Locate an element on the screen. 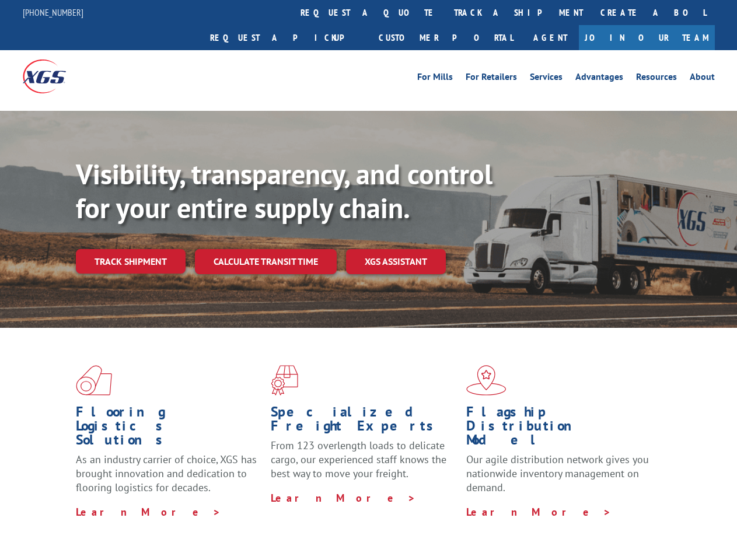 The image size is (737, 560). h1: Flagship Distribution Model is located at coordinates (559, 429).